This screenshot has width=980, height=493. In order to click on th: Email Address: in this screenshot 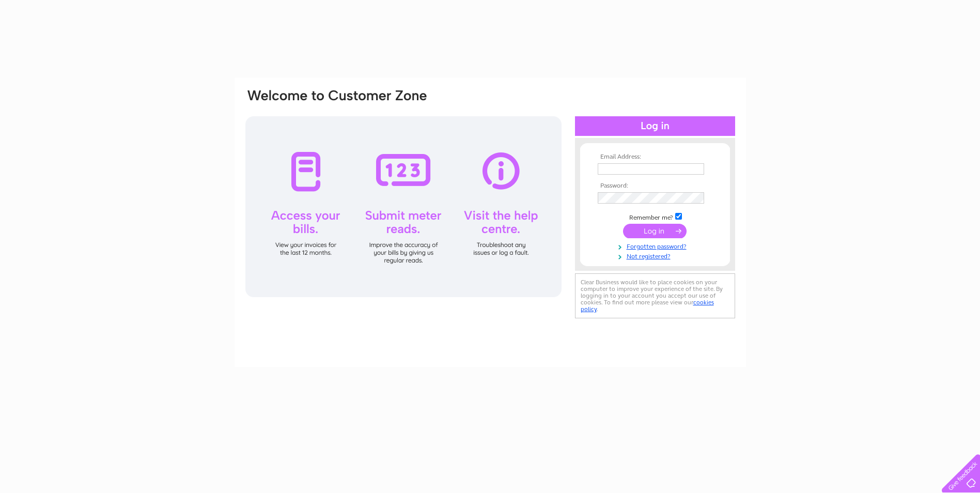, I will do `click(655, 157)`.